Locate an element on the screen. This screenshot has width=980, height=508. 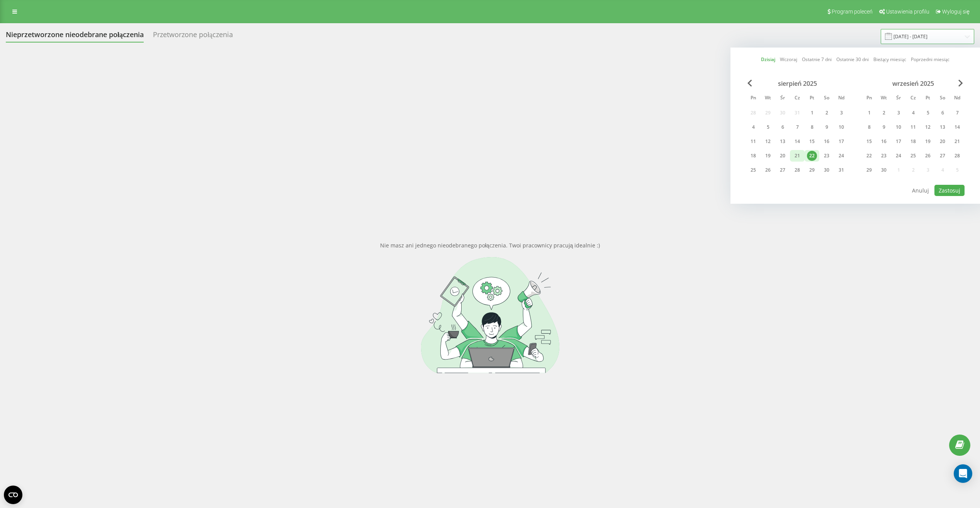
div: sierpień 2025 is located at coordinates (798, 84).